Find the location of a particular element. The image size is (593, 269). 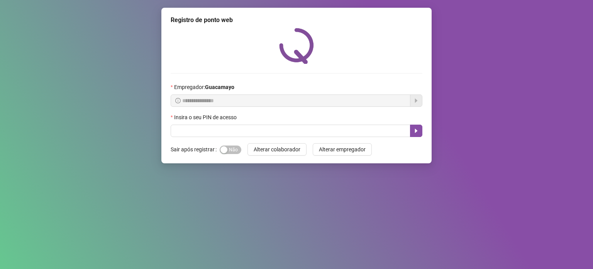

span: Alterar empregador is located at coordinates (342, 149).